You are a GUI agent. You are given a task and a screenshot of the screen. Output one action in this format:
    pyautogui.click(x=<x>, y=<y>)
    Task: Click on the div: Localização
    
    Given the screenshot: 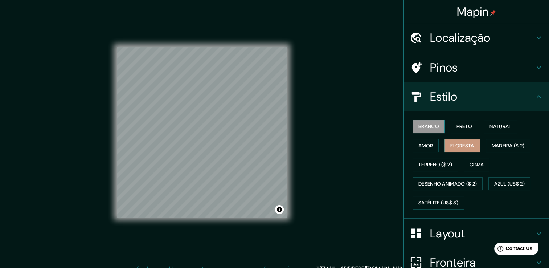 What is the action you would take?
    pyautogui.click(x=477, y=38)
    